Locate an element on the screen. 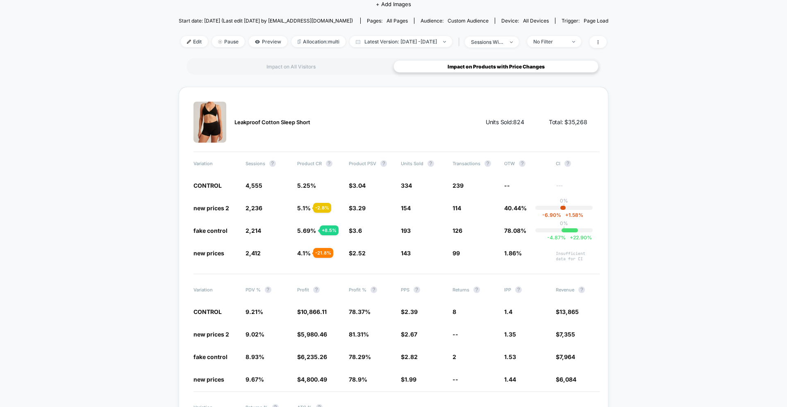 This screenshot has width=787, height=407. span: Profit % is located at coordinates (371, 290).